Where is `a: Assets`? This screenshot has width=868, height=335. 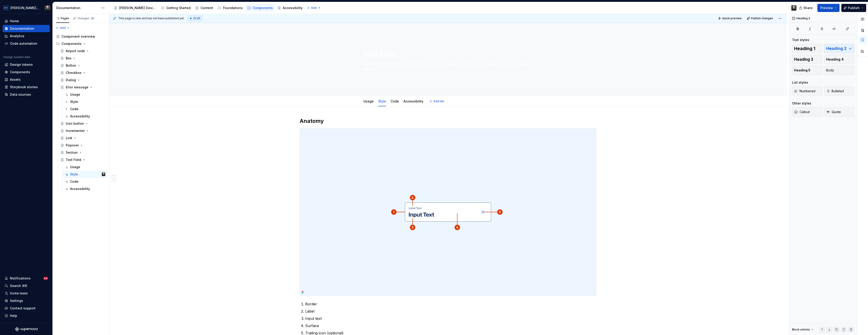
a: Assets is located at coordinates (26, 79).